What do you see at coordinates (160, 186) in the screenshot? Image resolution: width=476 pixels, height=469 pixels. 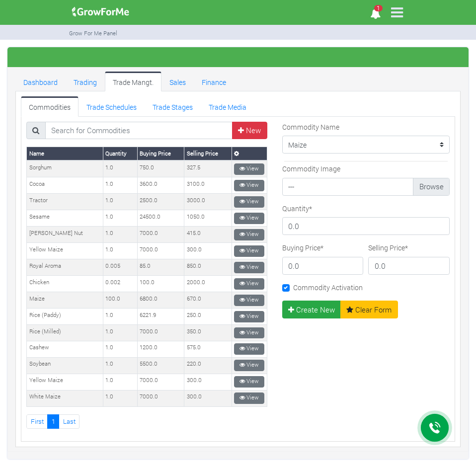 I see `td: 3600.0` at bounding box center [160, 186].